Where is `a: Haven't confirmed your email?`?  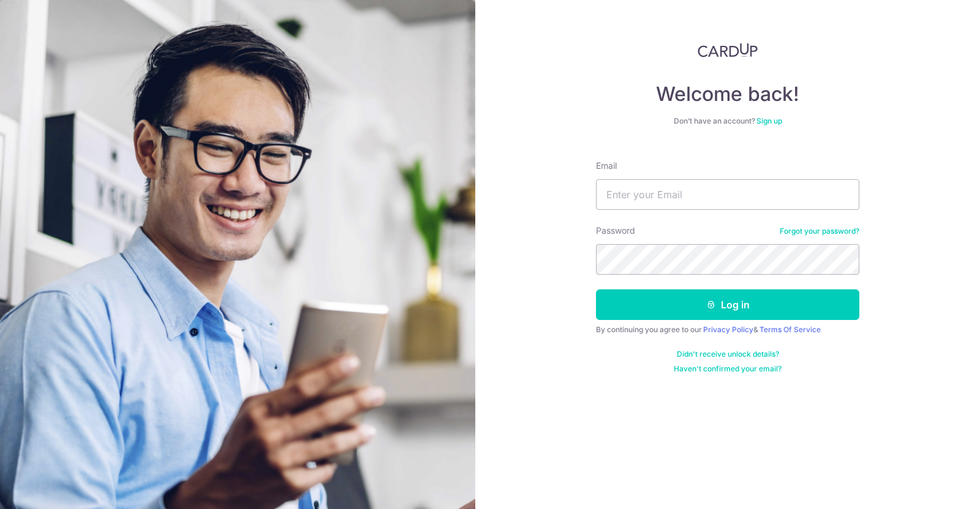 a: Haven't confirmed your email? is located at coordinates (728, 369).